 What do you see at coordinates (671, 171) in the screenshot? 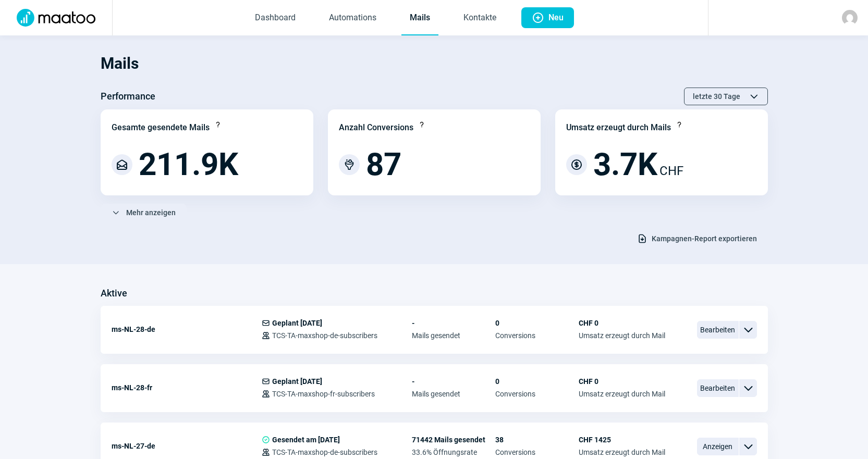
I see `span: CHF` at bounding box center [671, 171].